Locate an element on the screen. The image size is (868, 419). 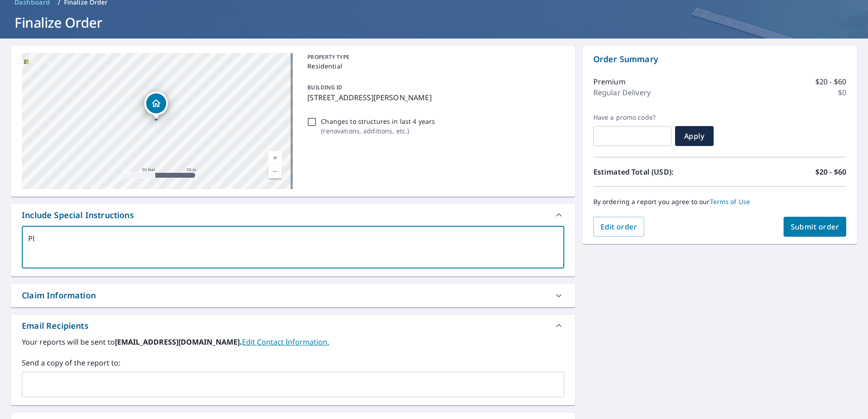
p: PROPERTY TYPE is located at coordinates (434, 57).